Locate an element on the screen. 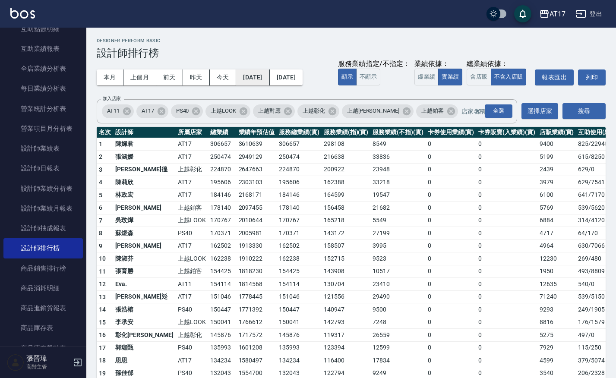 Image resolution: width=616 pixels, height=378 pixels. td: 林政宏 is located at coordinates (144, 195).